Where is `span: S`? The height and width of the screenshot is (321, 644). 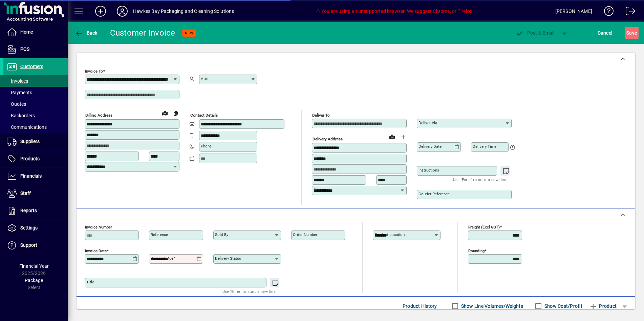 span: S is located at coordinates (628, 32).